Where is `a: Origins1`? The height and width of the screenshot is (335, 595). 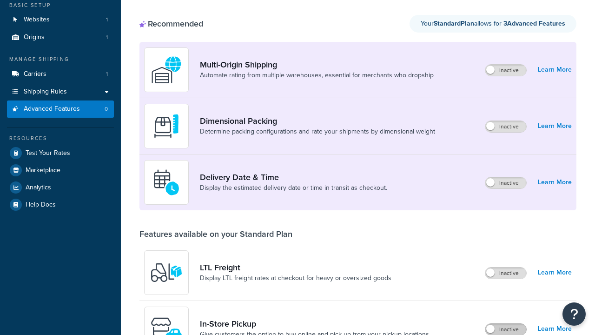 a: Origins1 is located at coordinates (60, 37).